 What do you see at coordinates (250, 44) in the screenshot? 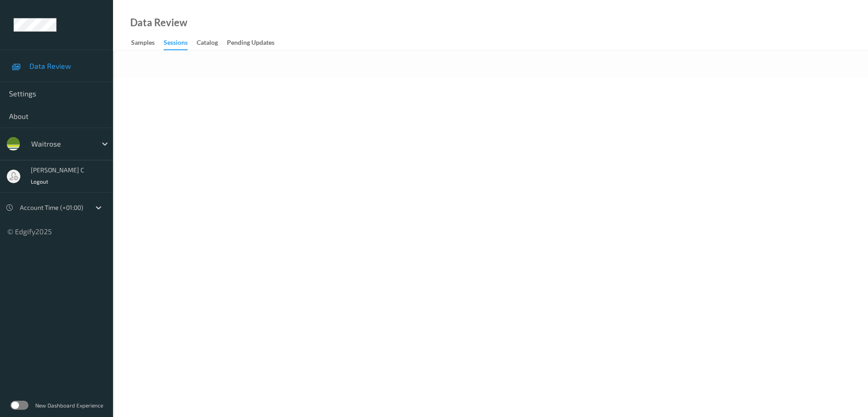
I see `div: Pending Updates` at bounding box center [250, 44].